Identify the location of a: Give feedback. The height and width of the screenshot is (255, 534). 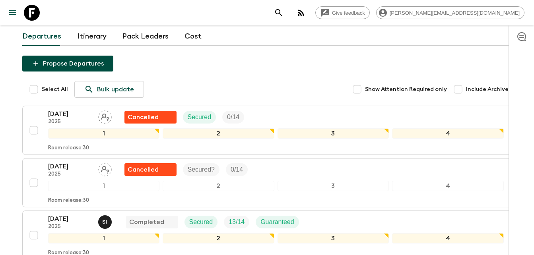
(342, 13).